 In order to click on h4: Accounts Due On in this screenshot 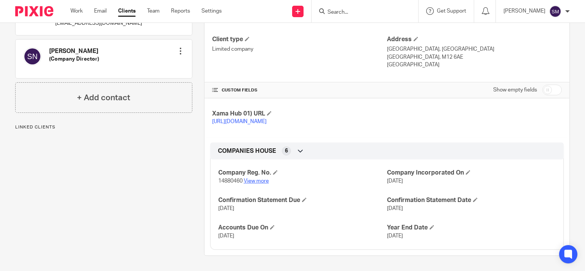, I will do `click(302, 227)`.